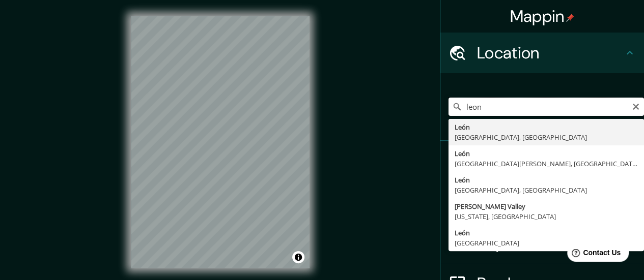 The width and height of the screenshot is (644, 280). What do you see at coordinates (635, 106) in the screenshot?
I see `button: Clear` at bounding box center [635, 106].